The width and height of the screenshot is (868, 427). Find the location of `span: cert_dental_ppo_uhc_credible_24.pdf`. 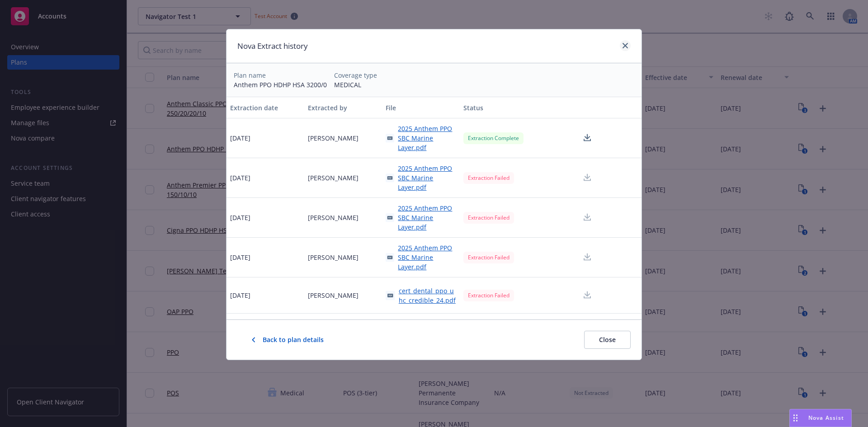

span: cert_dental_ppo_uhc_credible_24.pdf is located at coordinates (428, 296).